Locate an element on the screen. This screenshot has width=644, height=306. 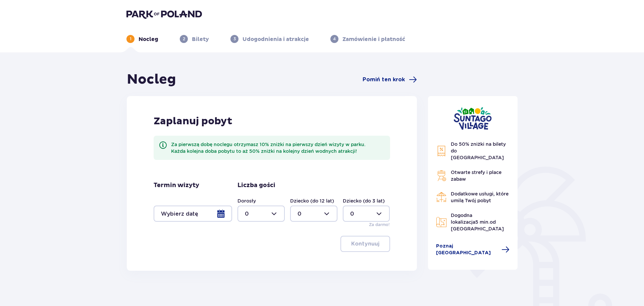
span: 5 min. is located at coordinates (482, 222).